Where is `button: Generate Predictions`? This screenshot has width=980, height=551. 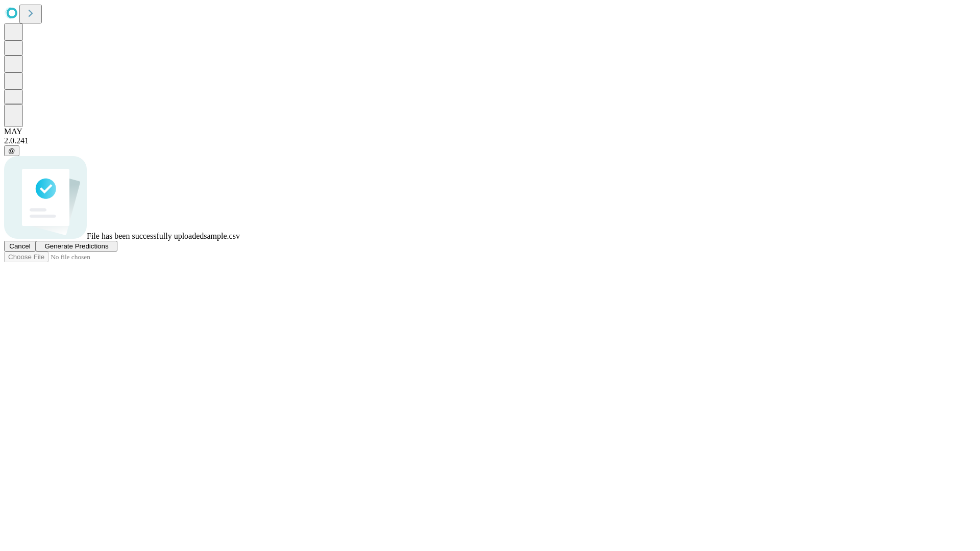 button: Generate Predictions is located at coordinates (76, 246).